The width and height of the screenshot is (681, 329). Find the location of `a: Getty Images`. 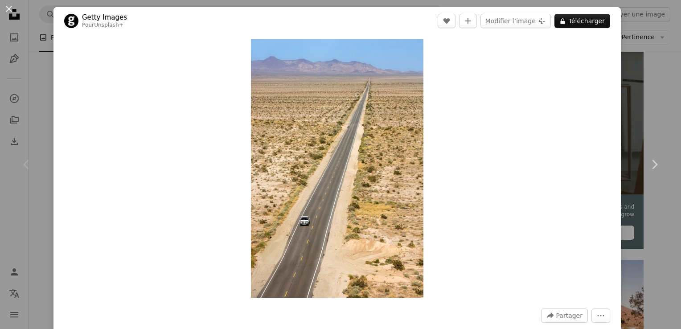

a: Getty Images is located at coordinates (104, 17).